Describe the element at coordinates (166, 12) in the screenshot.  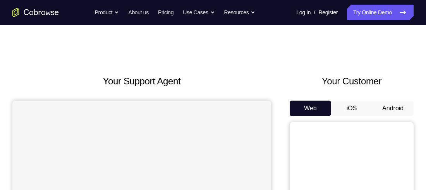
I see `a: Pricing` at that location.